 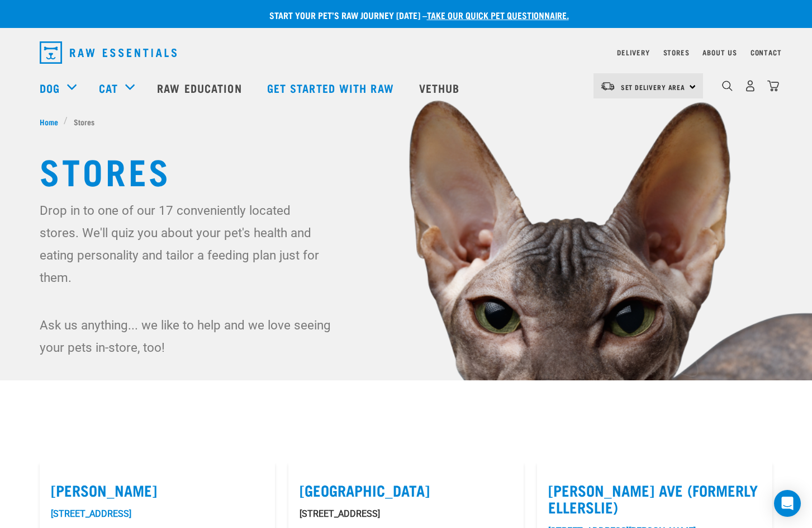 I want to click on div: Open Intercom Messenger, so click(x=788, y=504).